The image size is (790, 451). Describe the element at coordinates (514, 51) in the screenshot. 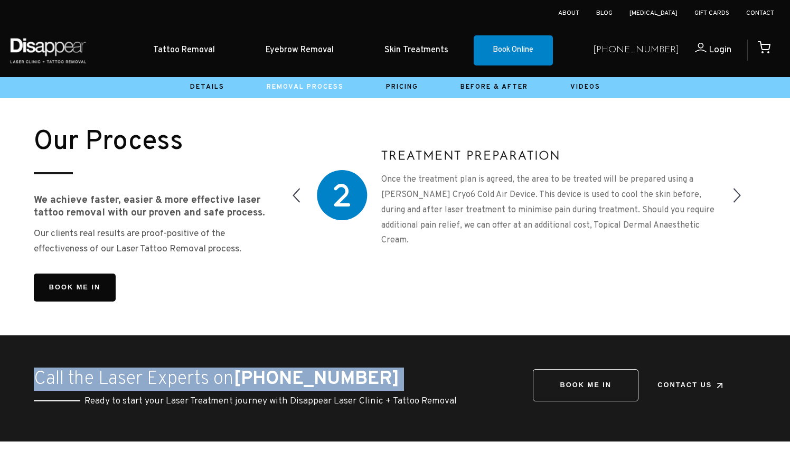

I see `a: Book Online` at that location.